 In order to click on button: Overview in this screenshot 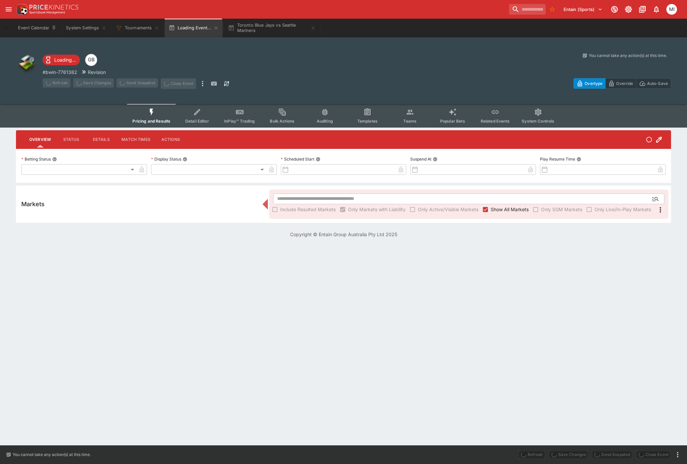, I will do `click(40, 139)`.